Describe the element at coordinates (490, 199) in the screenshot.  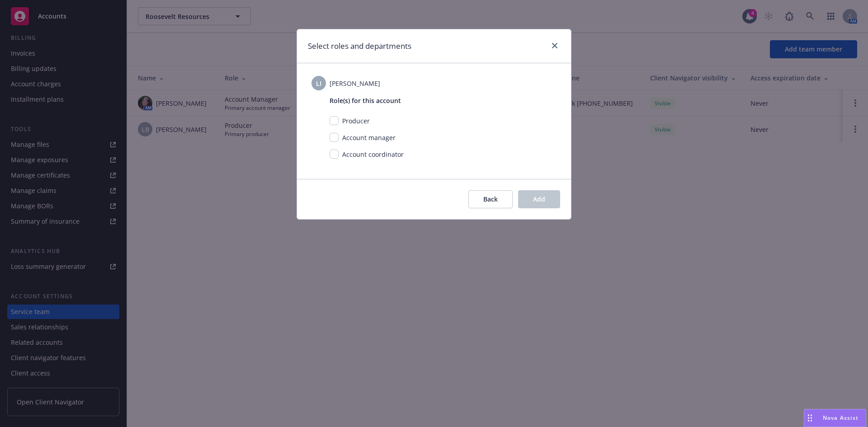
I see `span: Back` at that location.